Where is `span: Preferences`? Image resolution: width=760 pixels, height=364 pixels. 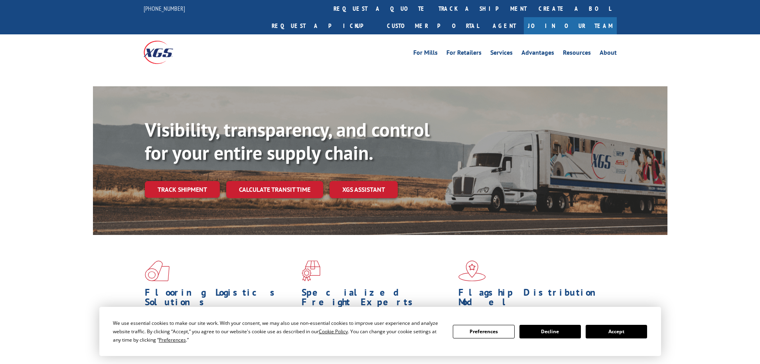
span: Preferences is located at coordinates (172, 339).